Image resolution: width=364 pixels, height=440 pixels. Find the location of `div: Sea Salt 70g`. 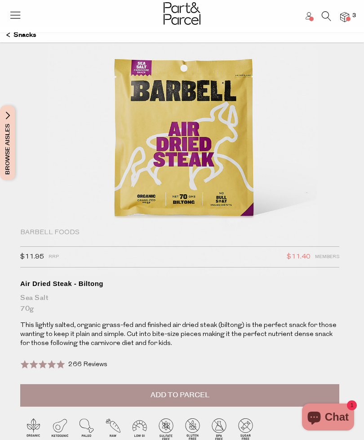

div: Sea Salt 70g is located at coordinates (180, 303).